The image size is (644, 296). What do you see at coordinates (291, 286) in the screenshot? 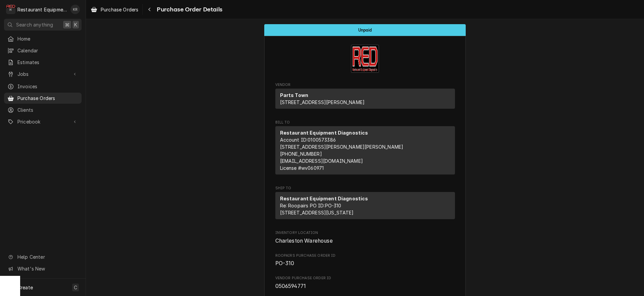
I see `span: 0506594771` at bounding box center [291, 286].